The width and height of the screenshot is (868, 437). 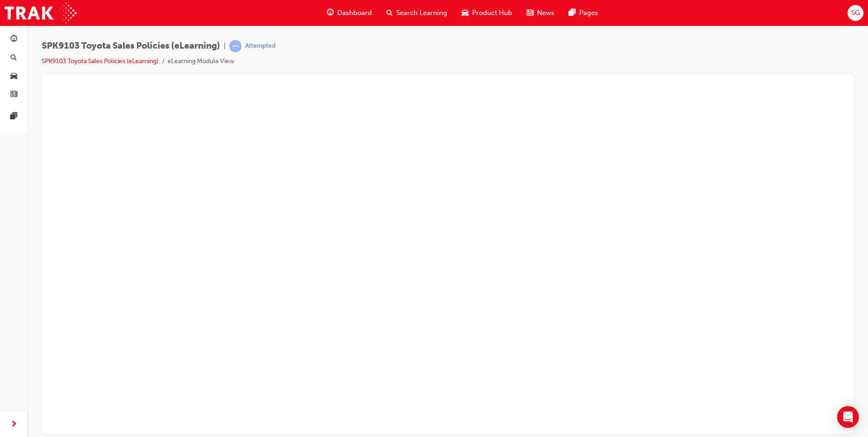 I want to click on a: news-iconNews, so click(x=540, y=13).